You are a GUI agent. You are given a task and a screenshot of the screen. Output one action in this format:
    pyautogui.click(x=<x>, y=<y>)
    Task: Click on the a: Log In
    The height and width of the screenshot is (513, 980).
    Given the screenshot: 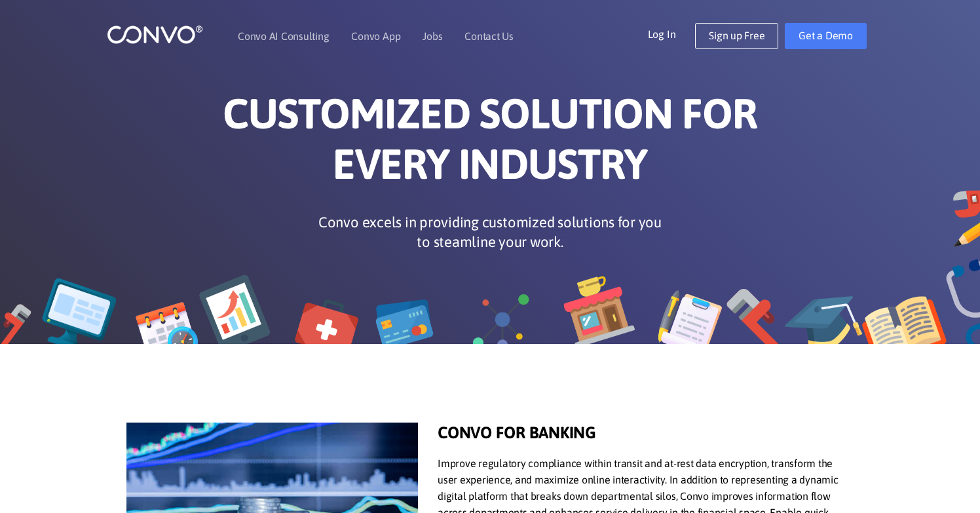 What is the action you would take?
    pyautogui.click(x=671, y=33)
    